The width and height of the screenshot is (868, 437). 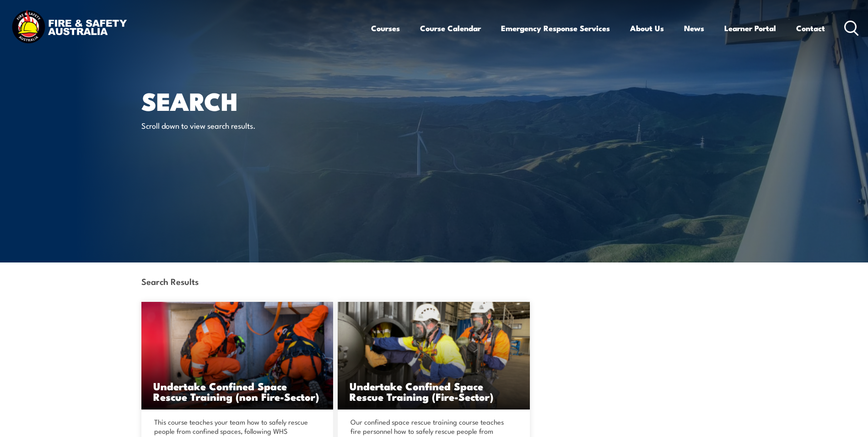 What do you see at coordinates (238, 355) in the screenshot?
I see `img: Undertake Confined Space Rescue Training (non Fire-Sector) (2)` at bounding box center [238, 355].